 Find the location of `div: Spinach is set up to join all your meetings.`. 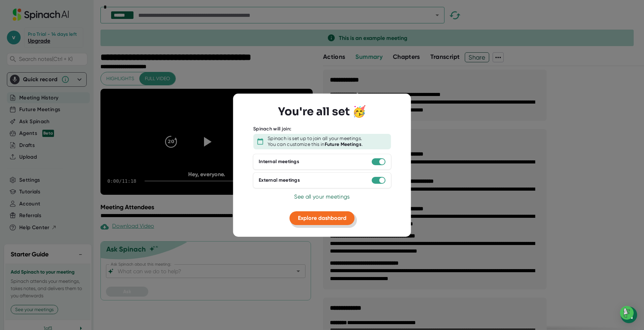

div: Spinach is set up to join all your meetings. is located at coordinates (315, 139).